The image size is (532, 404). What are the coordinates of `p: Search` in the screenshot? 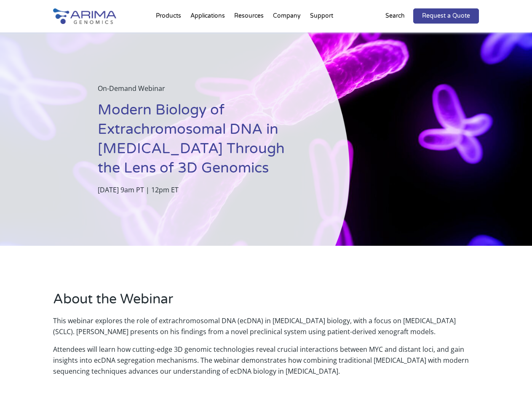 It's located at (395, 16).